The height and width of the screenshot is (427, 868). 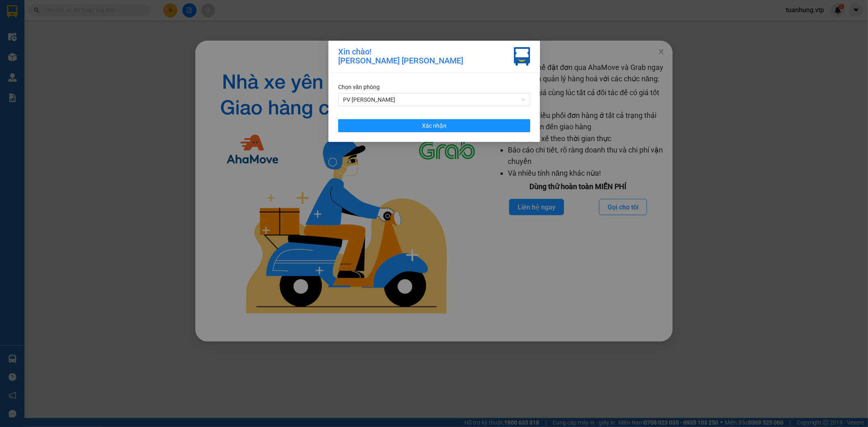 What do you see at coordinates (434, 87) in the screenshot?
I see `div: Chọn văn phòng` at bounding box center [434, 87].